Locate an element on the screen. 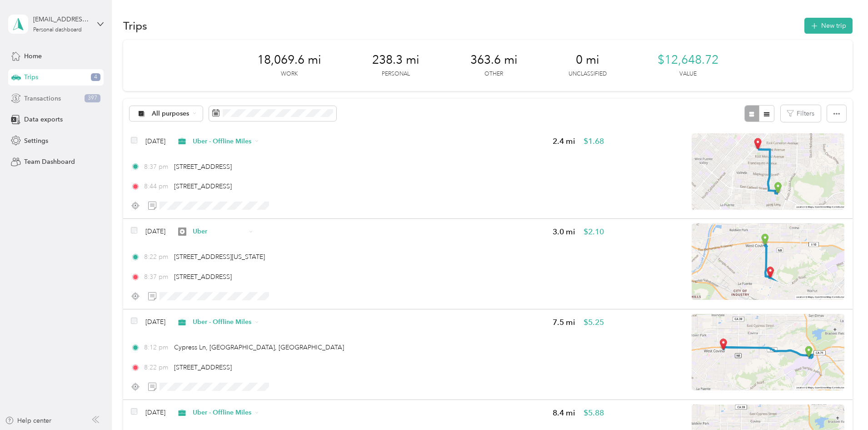 The image size is (868, 430). span: 2.4 mi is located at coordinates (564, 141).